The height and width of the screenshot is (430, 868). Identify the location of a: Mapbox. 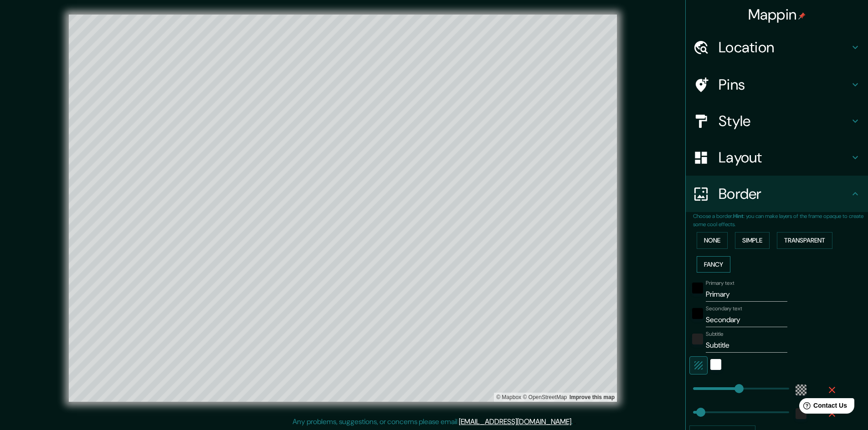
(509, 398).